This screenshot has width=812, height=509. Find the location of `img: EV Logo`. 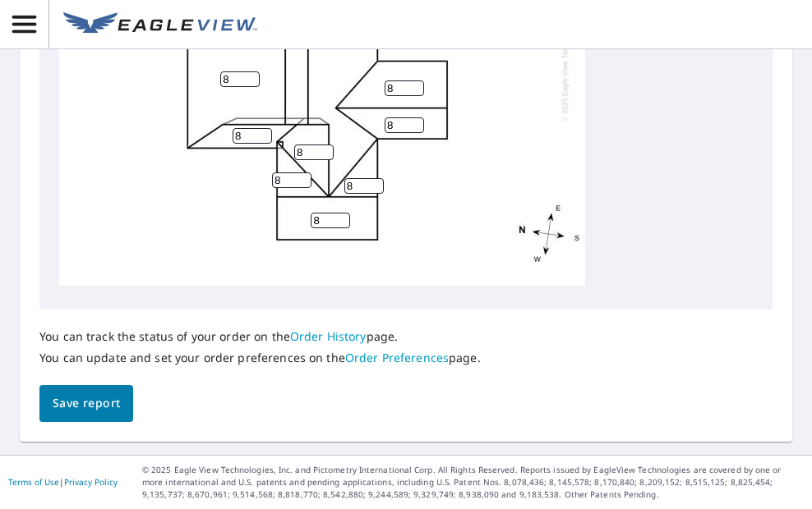

img: EV Logo is located at coordinates (160, 24).